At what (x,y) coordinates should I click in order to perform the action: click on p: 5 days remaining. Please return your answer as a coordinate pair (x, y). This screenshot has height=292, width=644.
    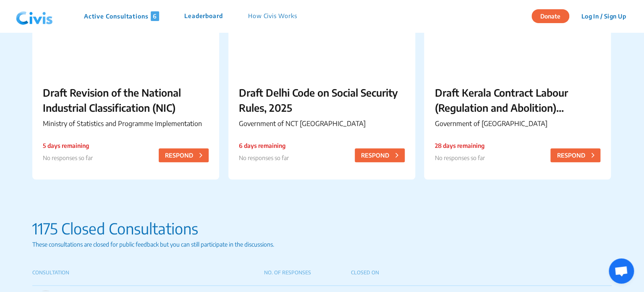
    Looking at the image, I should click on (67, 145).